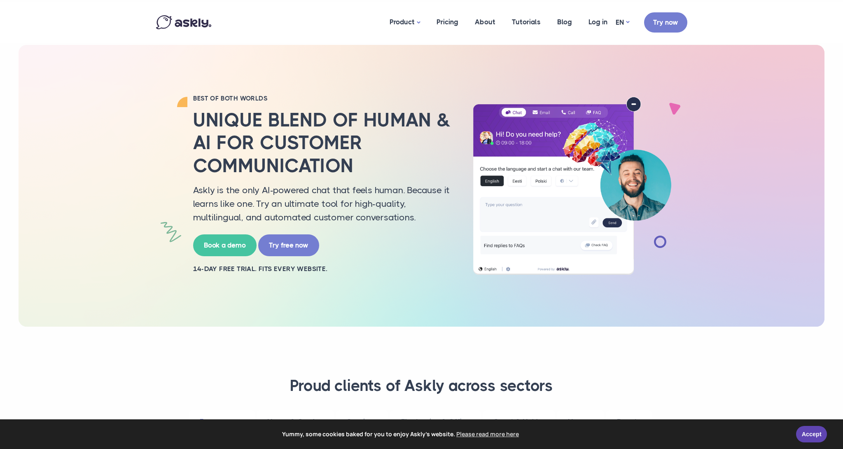  Describe the element at coordinates (323, 143) in the screenshot. I see `h2: Unique blend of human & AI for customer communication` at that location.